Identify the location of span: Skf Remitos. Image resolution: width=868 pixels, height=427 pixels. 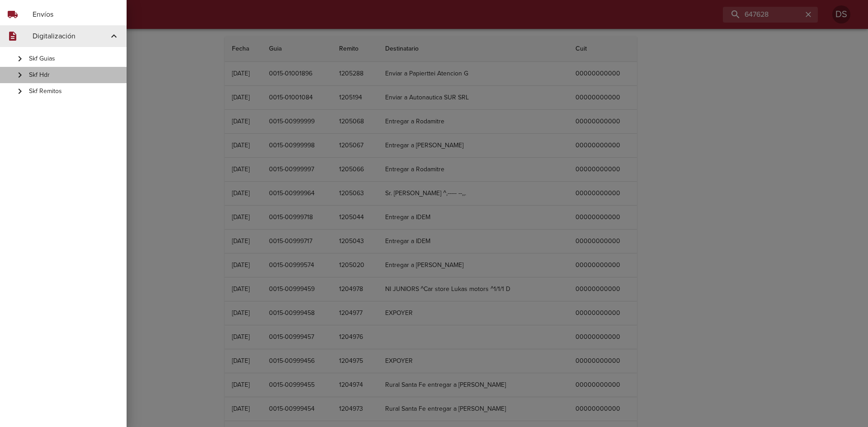
(74, 91).